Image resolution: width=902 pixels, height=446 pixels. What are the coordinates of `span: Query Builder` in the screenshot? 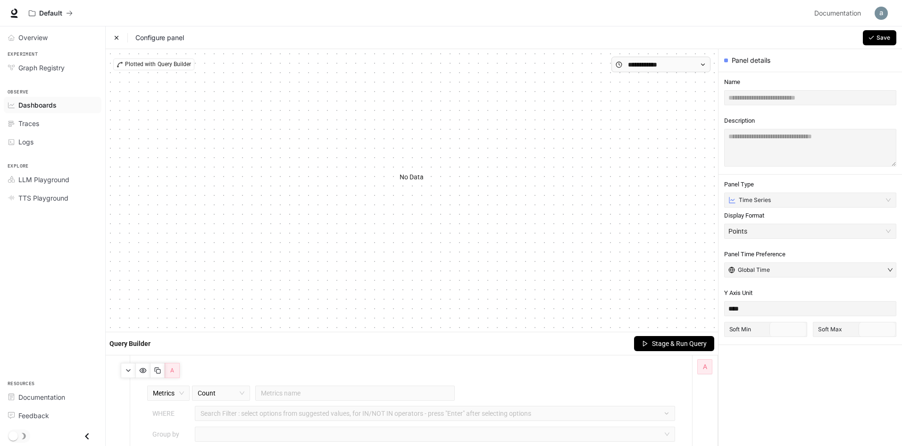 It's located at (174, 64).